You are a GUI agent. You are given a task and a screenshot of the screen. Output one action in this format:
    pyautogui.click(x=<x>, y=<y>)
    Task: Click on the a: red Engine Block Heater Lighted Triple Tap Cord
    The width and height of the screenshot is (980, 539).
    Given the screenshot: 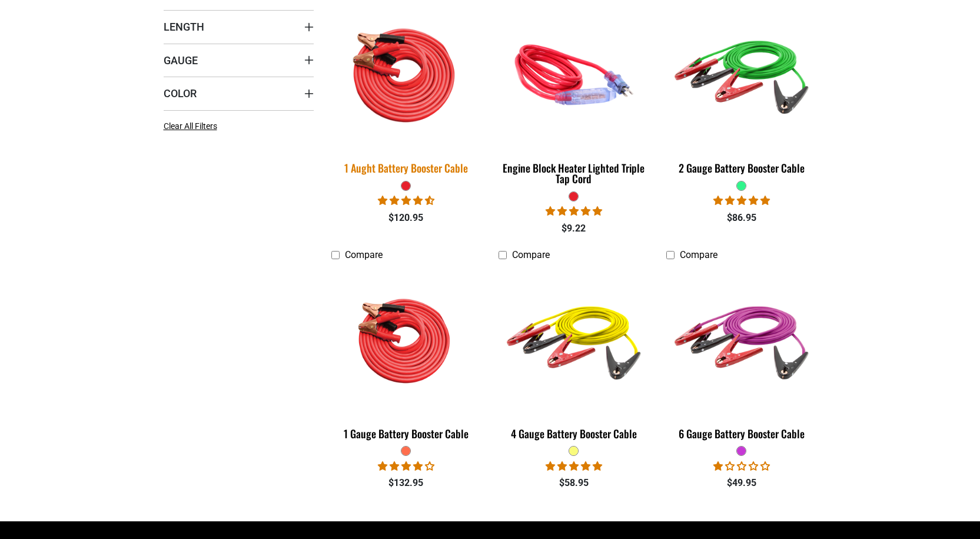 What is the action you would take?
    pyautogui.click(x=573, y=96)
    